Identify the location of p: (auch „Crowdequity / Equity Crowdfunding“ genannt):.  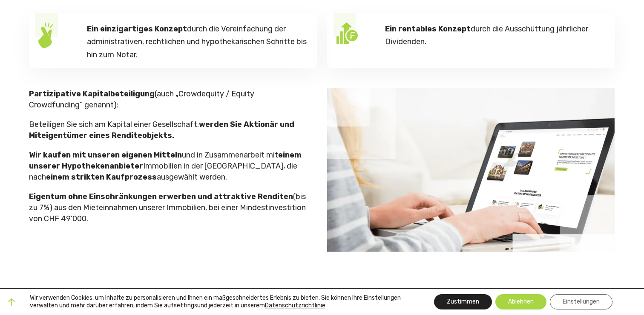
(168, 99).